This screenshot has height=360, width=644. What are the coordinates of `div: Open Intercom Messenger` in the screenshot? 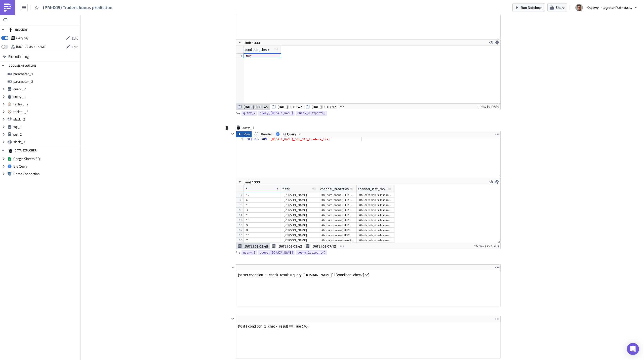 It's located at (633, 349).